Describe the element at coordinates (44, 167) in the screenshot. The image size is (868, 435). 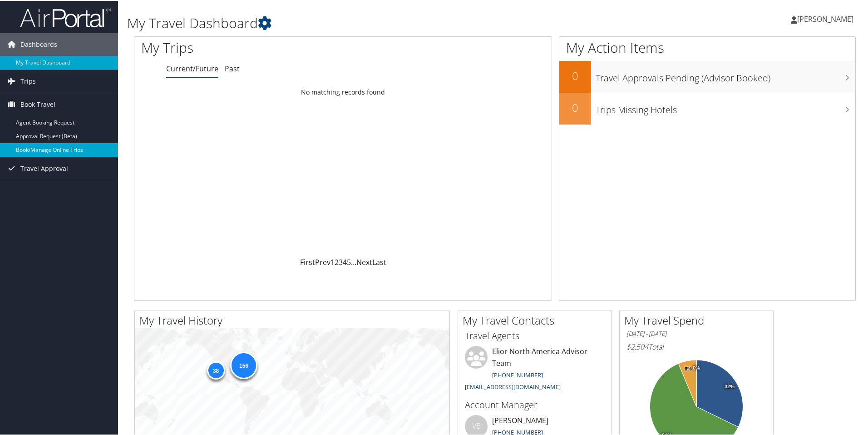
I see `span: Travel Approval` at that location.